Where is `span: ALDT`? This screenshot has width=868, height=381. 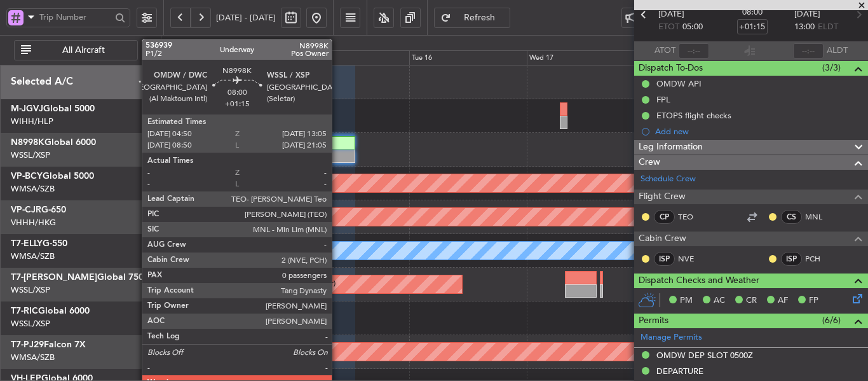
span: ALDT is located at coordinates (837, 51).